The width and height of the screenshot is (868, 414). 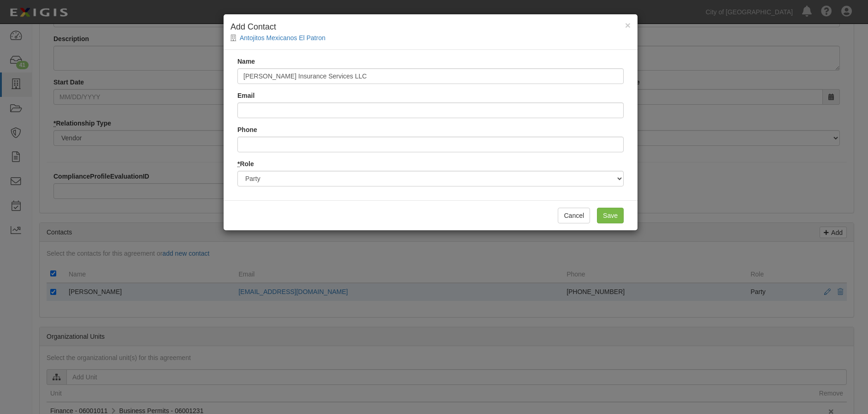 I want to click on label: Name, so click(x=246, y=61).